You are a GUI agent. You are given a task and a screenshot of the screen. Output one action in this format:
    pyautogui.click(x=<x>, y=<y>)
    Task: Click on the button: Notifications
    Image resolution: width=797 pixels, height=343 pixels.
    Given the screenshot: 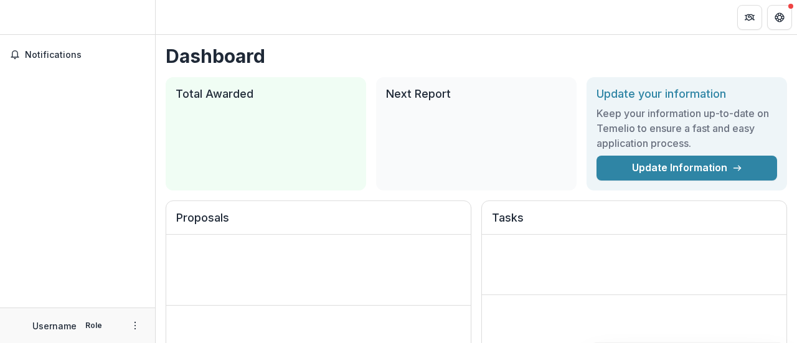 What is the action you would take?
    pyautogui.click(x=77, y=55)
    